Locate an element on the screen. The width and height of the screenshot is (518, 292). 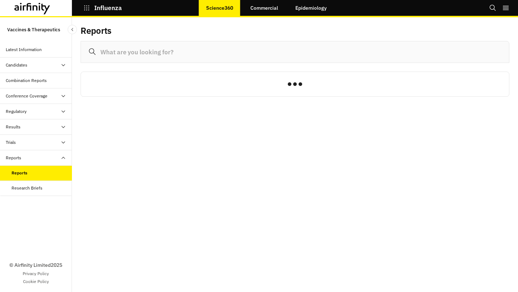
p: Science360 is located at coordinates (219, 8).